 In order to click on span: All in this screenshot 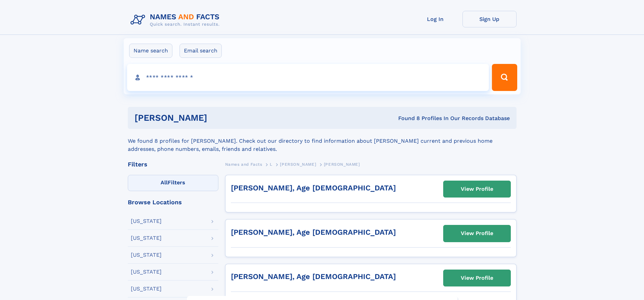, I will do `click(164, 182)`.